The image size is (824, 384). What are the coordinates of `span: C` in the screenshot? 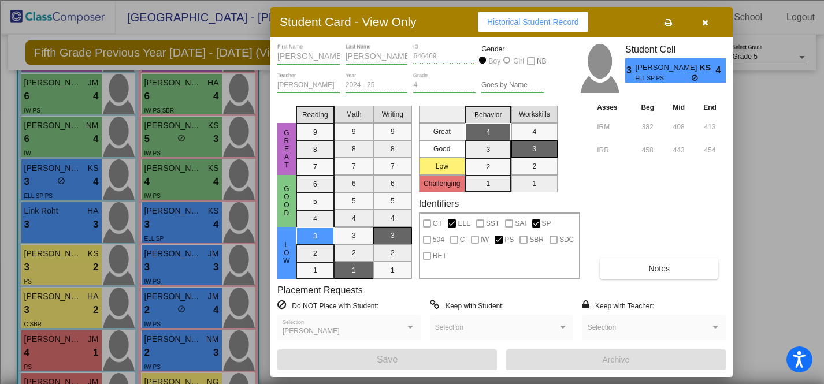 It's located at (462, 240).